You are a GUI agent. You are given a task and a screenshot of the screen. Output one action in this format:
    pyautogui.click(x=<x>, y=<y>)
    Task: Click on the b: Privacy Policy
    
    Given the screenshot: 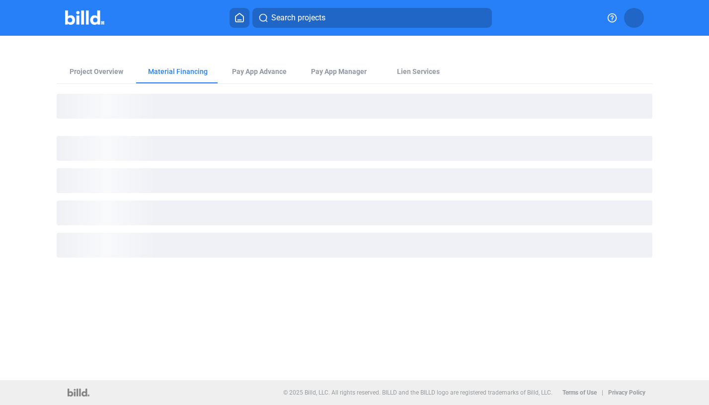 What is the action you would take?
    pyautogui.click(x=626, y=393)
    